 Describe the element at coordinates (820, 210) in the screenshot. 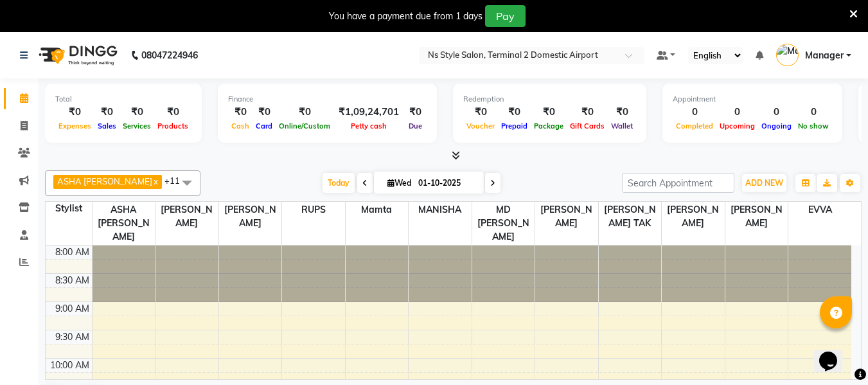

I see `span: EVVA` at that location.